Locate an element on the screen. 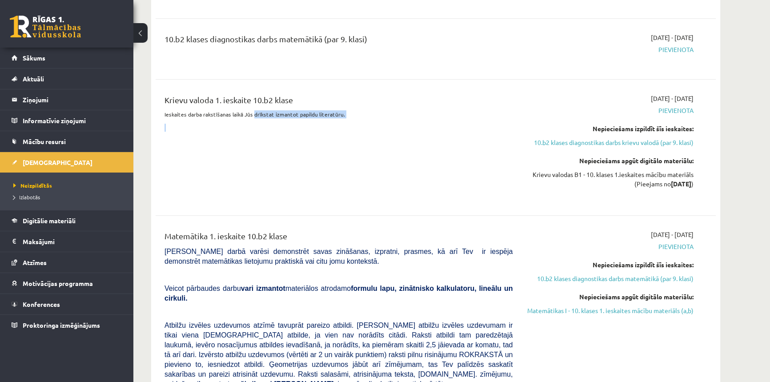  a: Konferences is located at coordinates (67, 304).